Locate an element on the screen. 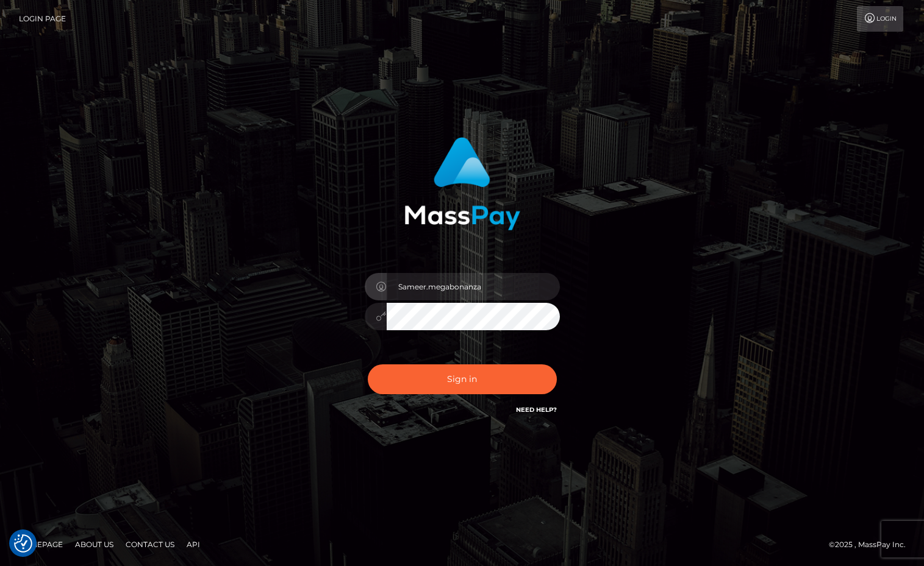 The image size is (924, 566). input: Username... is located at coordinates (473, 287).